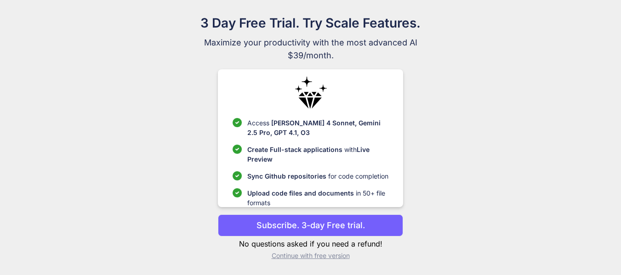 Image resolution: width=621 pixels, height=275 pixels. Describe the element at coordinates (296, 149) in the screenshot. I see `span: Create Full-stack applications` at that location.